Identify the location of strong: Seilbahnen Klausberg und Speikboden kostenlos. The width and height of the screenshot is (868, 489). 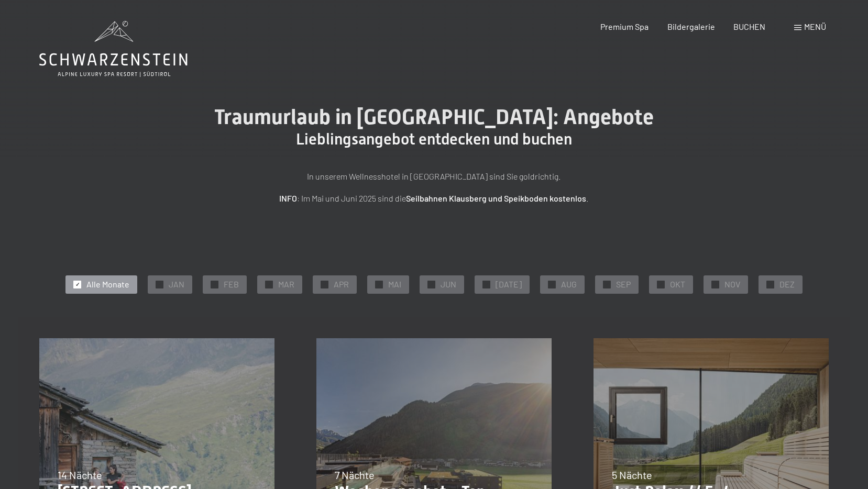
(496, 198).